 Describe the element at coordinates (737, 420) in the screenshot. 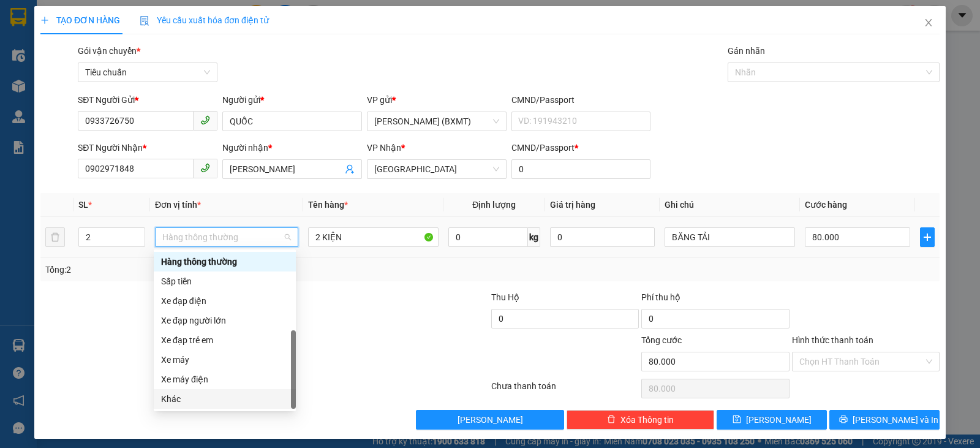

I see `span: save` at that location.